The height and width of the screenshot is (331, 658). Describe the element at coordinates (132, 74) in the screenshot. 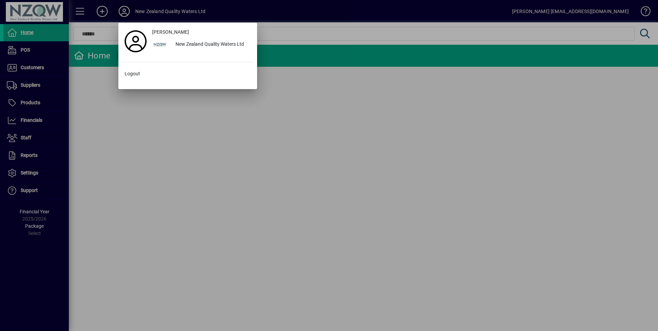

I see `span: Logout` at that location.